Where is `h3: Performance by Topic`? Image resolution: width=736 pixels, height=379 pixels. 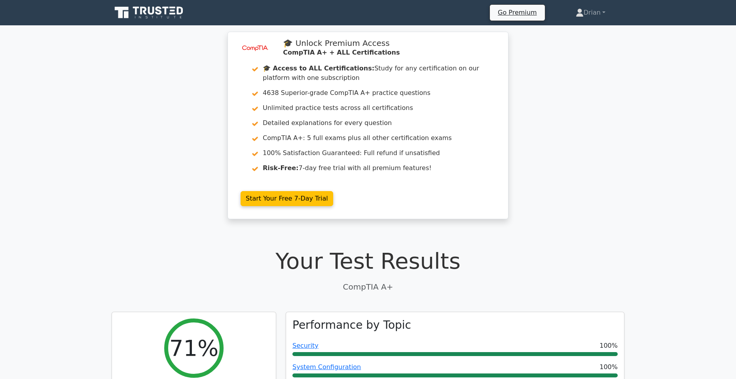 h3: Performance by Topic is located at coordinates (352, 325).